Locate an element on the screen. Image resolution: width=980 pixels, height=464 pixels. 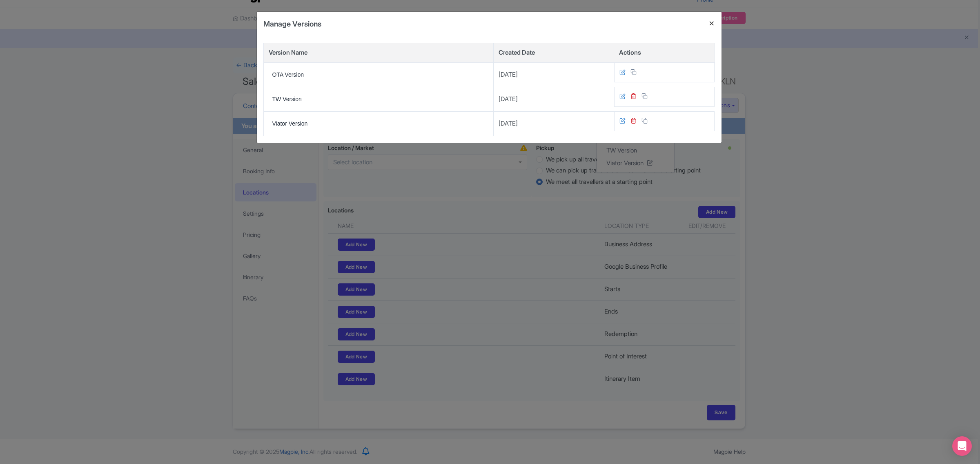
th: Actions is located at coordinates (664, 53).